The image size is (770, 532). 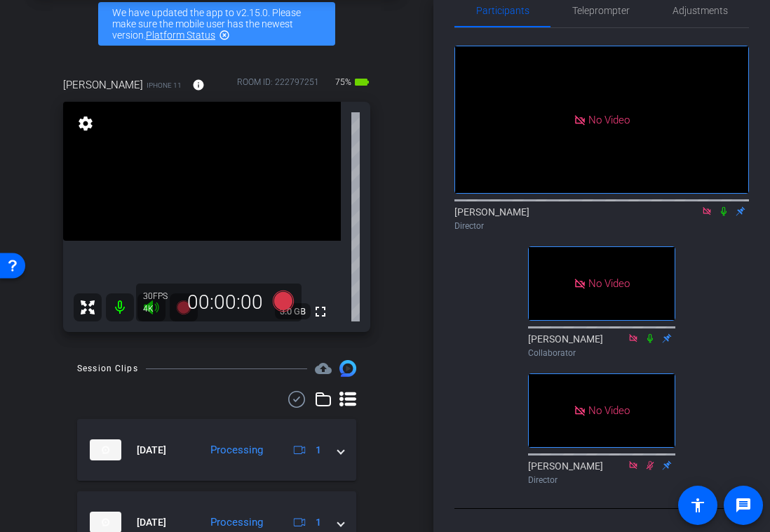 What do you see at coordinates (700, 10) in the screenshot?
I see `span: Adjustments` at bounding box center [700, 10].